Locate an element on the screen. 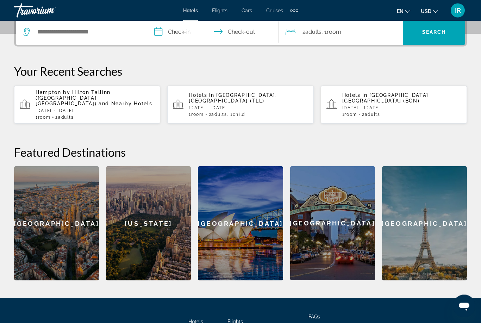 The width and height of the screenshot is (481, 323). button: Travelers: 2 adults, 0 children is located at coordinates (341, 32).